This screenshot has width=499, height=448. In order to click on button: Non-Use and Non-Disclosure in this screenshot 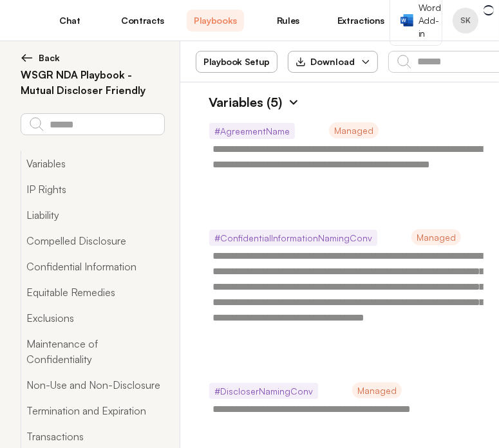, I will do `click(92, 385)`.